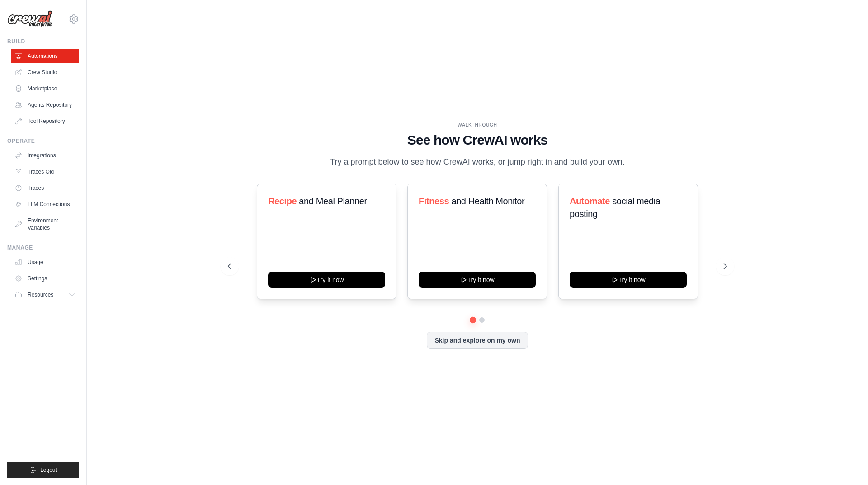 The width and height of the screenshot is (868, 485). What do you see at coordinates (43, 141) in the screenshot?
I see `div: Operate` at bounding box center [43, 141].